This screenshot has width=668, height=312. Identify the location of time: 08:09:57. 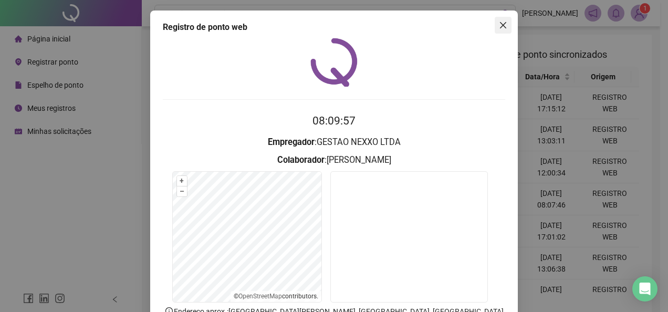
(334, 121).